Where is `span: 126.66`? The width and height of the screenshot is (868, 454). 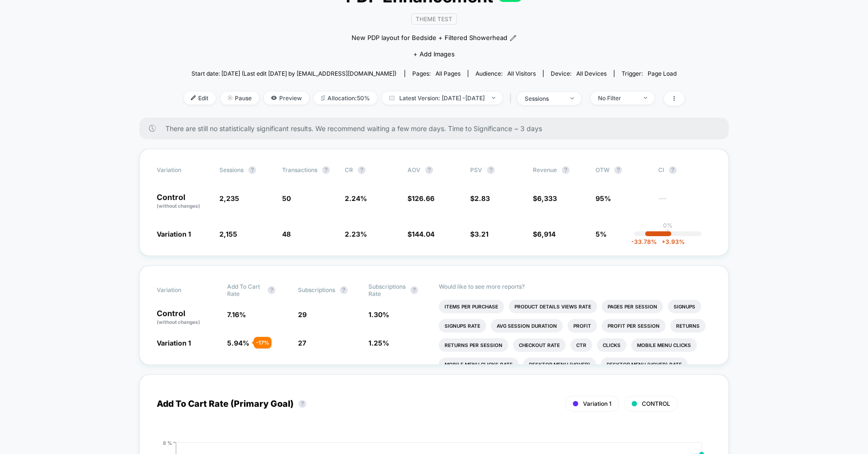 span: 126.66 is located at coordinates (423, 198).